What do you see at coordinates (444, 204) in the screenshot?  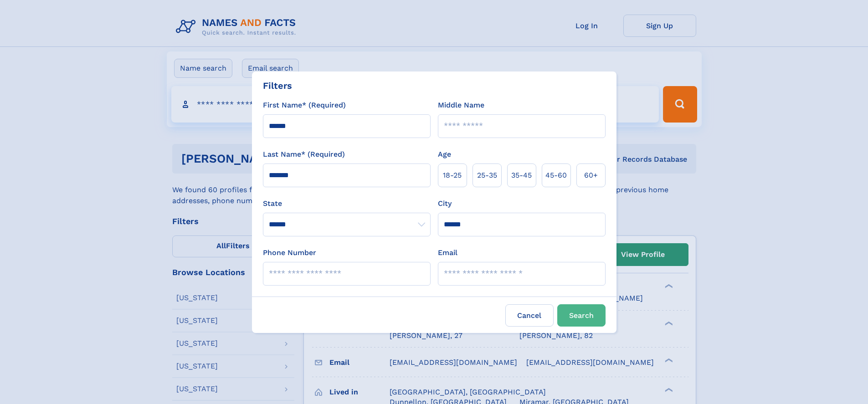 I see `label: City` at bounding box center [444, 204].